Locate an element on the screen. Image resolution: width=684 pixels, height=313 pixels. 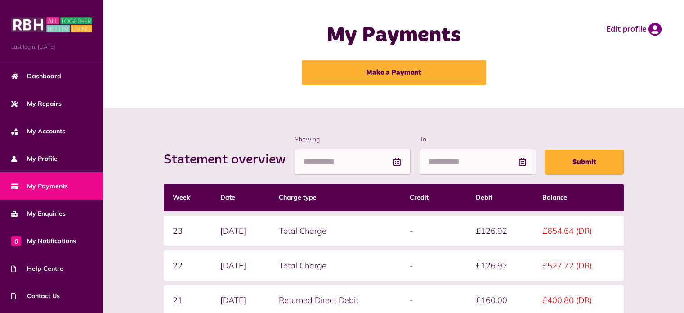
th: Charge type is located at coordinates (335, 197).